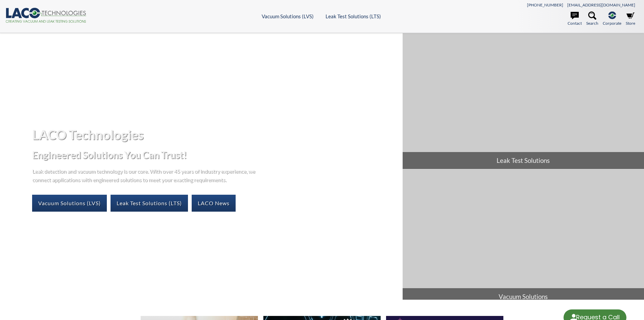 The height and width of the screenshot is (320, 644). I want to click on p: Leak detection and vacuum technology is our core. With over 45 years of industry experience, we c..., so click(145, 176).